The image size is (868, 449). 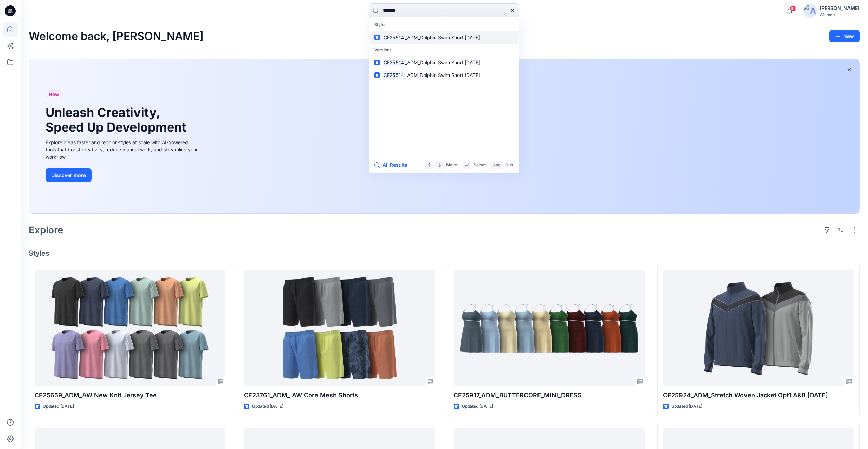 I want to click on p: CF25917_ADM_BUTTERCORE_MINI_DRESS, so click(x=549, y=395).